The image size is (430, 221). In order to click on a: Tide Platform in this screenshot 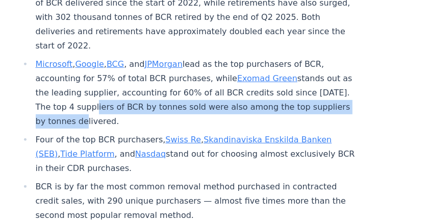, I will do `click(87, 154)`.